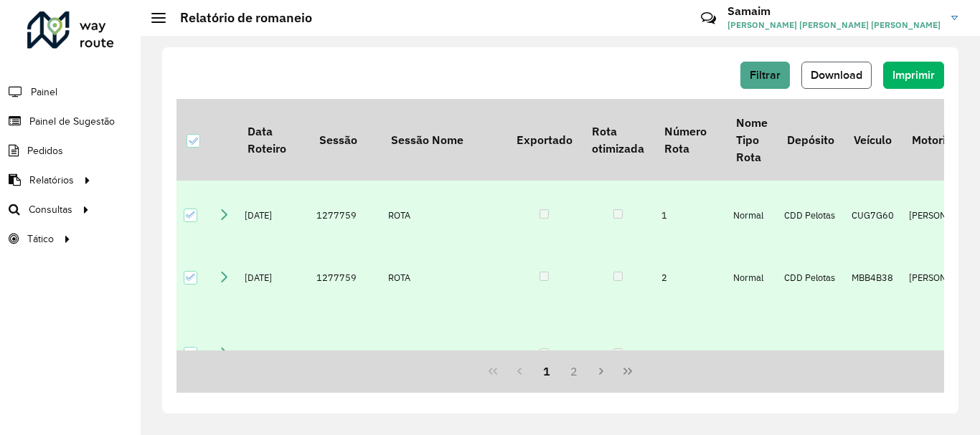 Image resolution: width=980 pixels, height=435 pixels. What do you see at coordinates (72, 121) in the screenshot?
I see `span: Painel de Sugestão` at bounding box center [72, 121].